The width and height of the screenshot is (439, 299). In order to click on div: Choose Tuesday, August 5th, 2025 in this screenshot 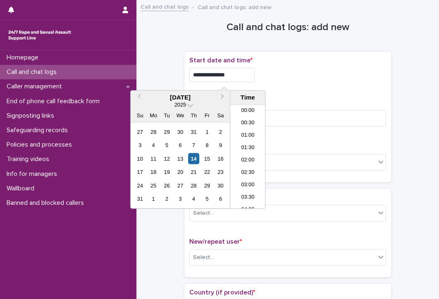, I will do `click(166, 145)`.